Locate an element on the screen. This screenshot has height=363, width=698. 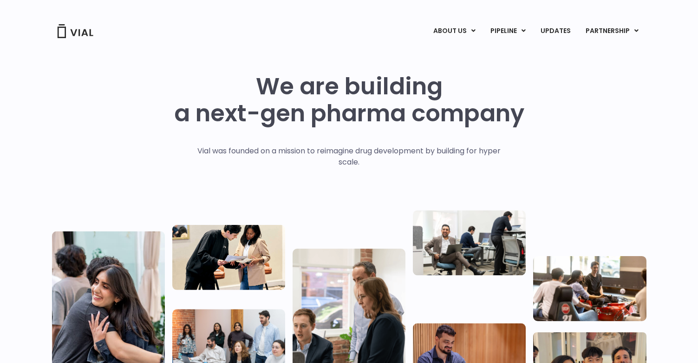
h1: We are building a next-gen pharma company is located at coordinates (349, 100).